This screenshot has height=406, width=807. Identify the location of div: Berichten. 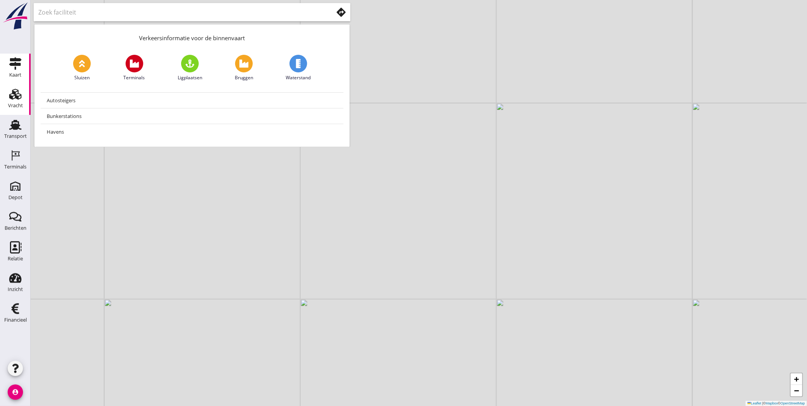
(15, 228).